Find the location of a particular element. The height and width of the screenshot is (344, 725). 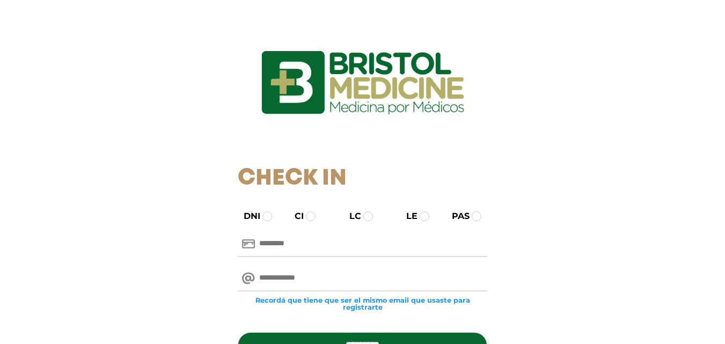

label: PAS is located at coordinates (456, 216).